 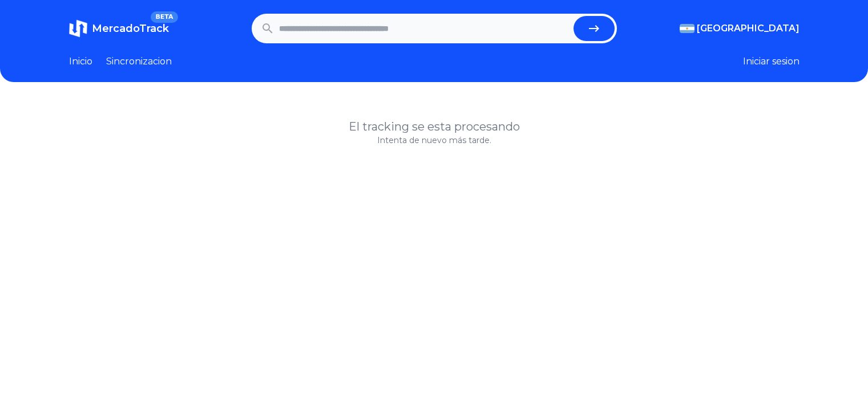 I want to click on span: BETA, so click(x=164, y=17).